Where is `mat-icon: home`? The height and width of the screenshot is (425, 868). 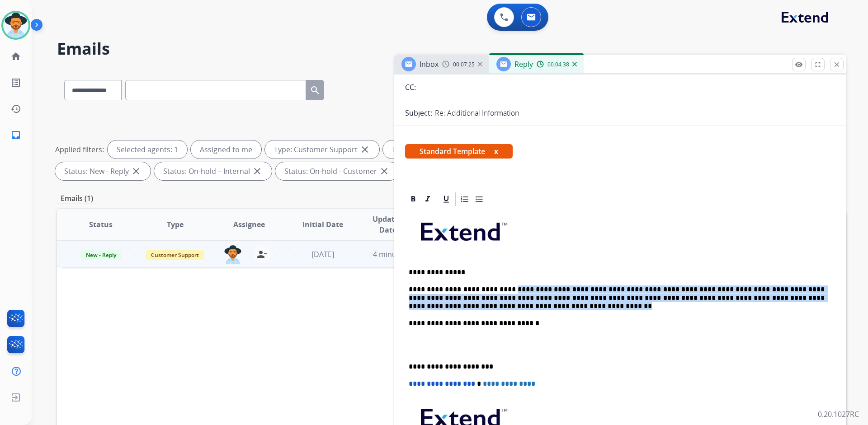
mat-icon: home is located at coordinates (16, 57).